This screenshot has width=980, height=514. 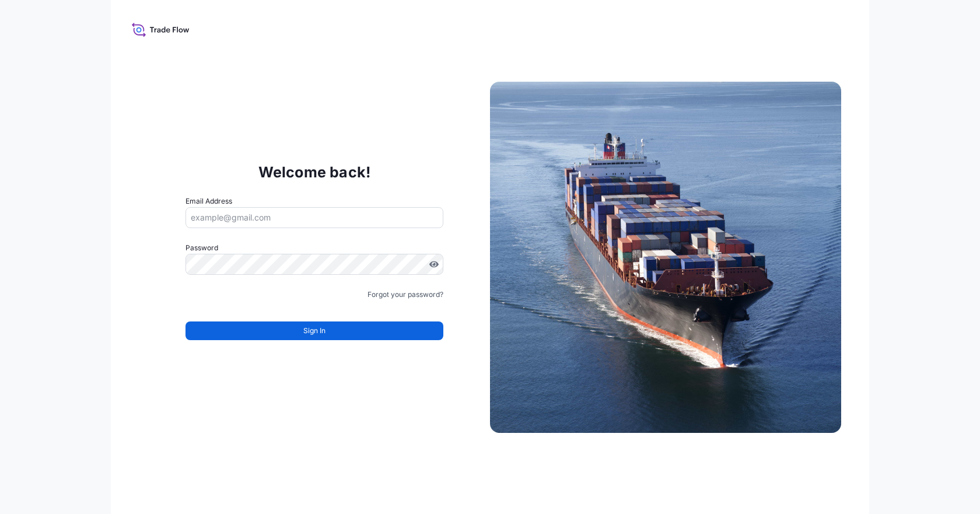 What do you see at coordinates (434, 264) in the screenshot?
I see `button: Show password` at bounding box center [434, 264].